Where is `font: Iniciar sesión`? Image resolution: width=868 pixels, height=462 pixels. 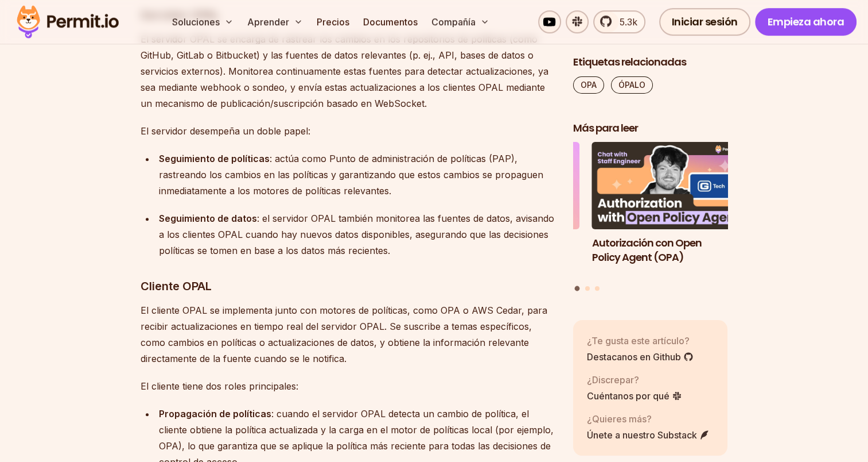 font: Iniciar sesión is located at coordinates (705, 22).